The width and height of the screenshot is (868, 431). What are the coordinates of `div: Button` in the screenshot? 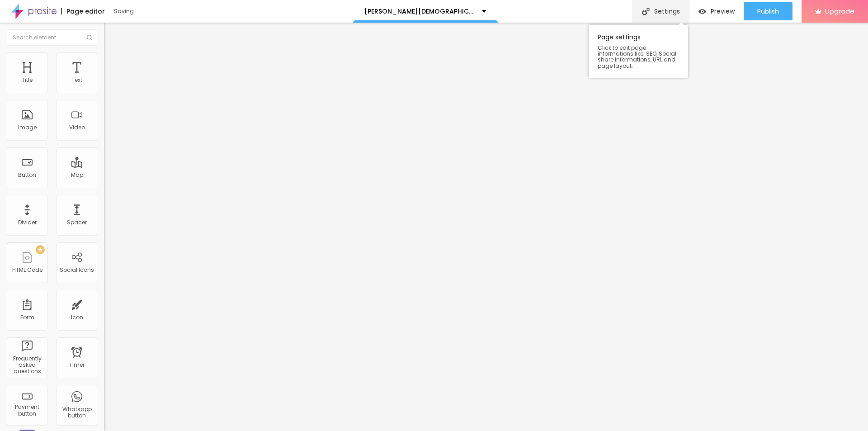 It's located at (27, 175).